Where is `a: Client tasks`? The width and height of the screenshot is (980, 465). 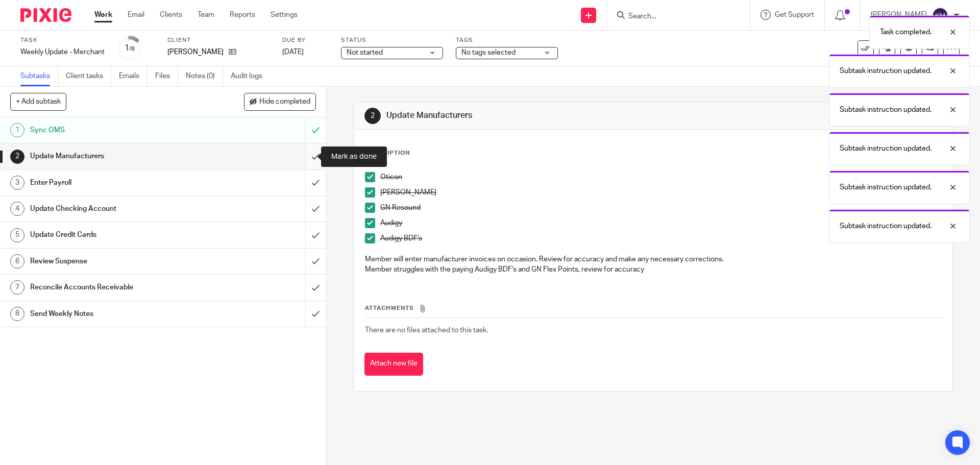 a: Client tasks is located at coordinates (88, 76).